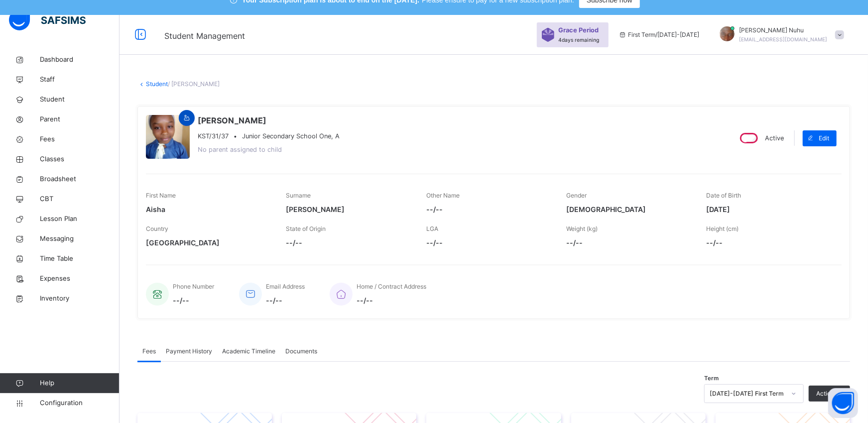 The height and width of the screenshot is (423, 868). Describe the element at coordinates (291, 136) in the screenshot. I see `span: Junior Secondary School One, A` at that location.